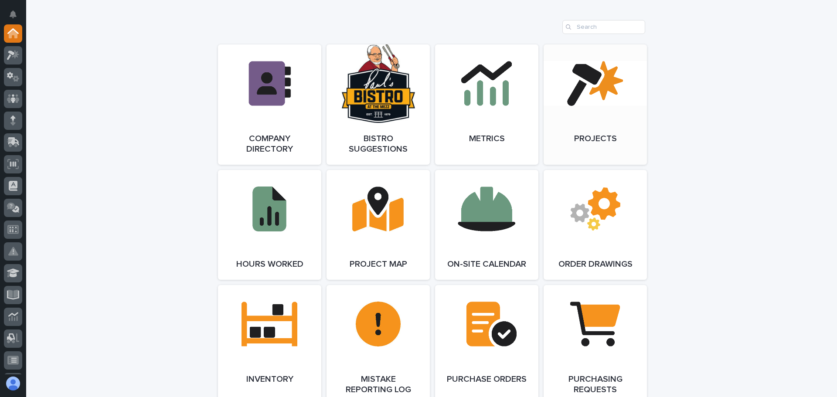 This screenshot has height=397, width=837. What do you see at coordinates (378, 225) in the screenshot?
I see `a: Project Map` at bounding box center [378, 225].